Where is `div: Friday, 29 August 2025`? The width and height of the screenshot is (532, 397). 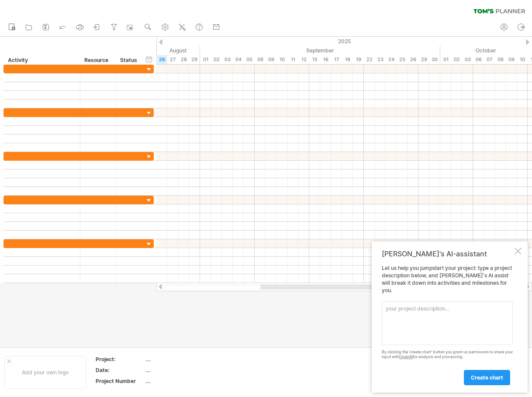 div: Friday, 29 August 2025 is located at coordinates (195, 60).